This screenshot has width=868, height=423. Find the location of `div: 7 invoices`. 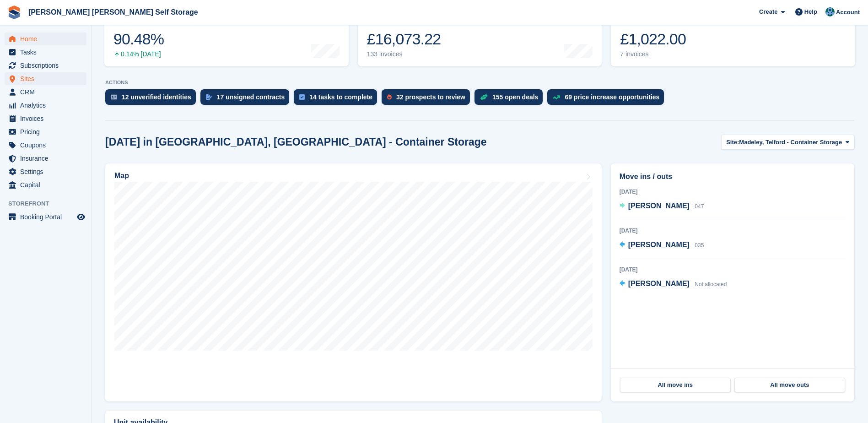

div: 7 invoices is located at coordinates (653, 54).